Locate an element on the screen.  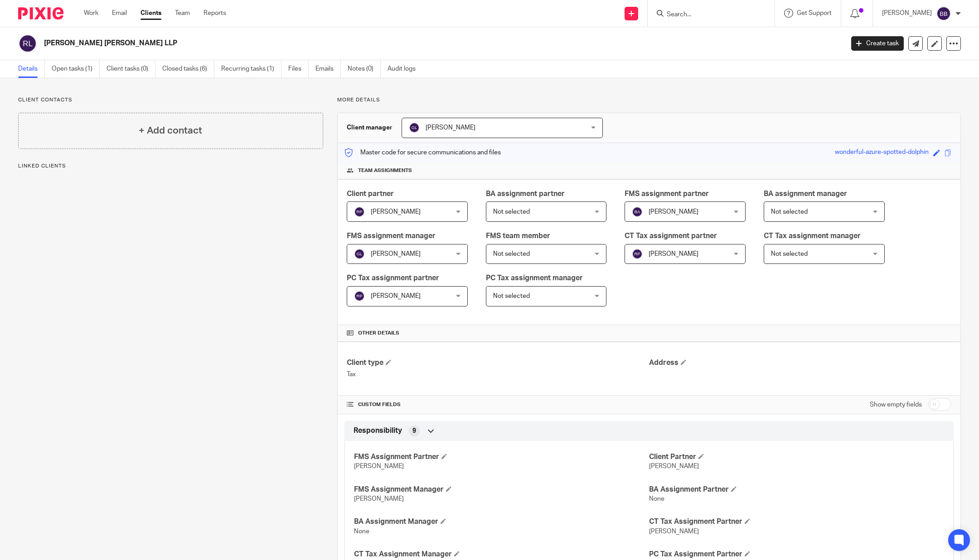
a: Clients is located at coordinates (151, 13).